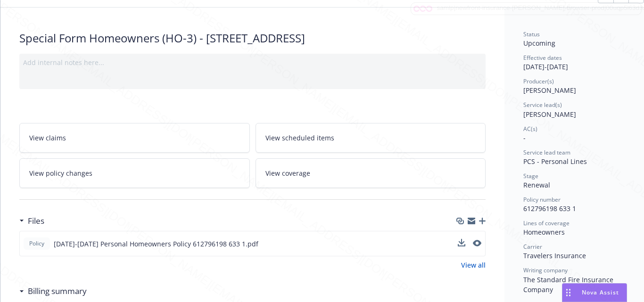 This screenshot has height=302, width=644. What do you see at coordinates (539, 43) in the screenshot?
I see `span: Upcoming` at bounding box center [539, 43].